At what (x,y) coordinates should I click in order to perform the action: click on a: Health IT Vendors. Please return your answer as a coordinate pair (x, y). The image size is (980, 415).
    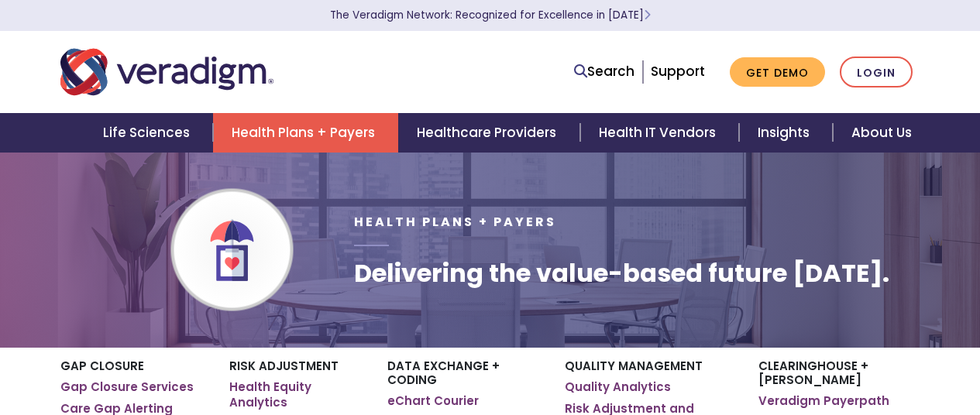
    Looking at the image, I should click on (659, 132).